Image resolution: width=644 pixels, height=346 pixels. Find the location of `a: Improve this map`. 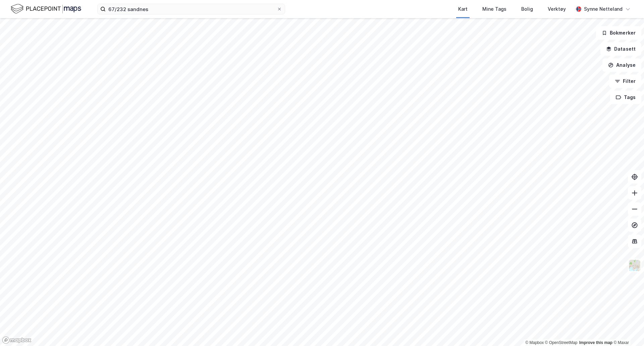

a: Improve this map is located at coordinates (596, 342).